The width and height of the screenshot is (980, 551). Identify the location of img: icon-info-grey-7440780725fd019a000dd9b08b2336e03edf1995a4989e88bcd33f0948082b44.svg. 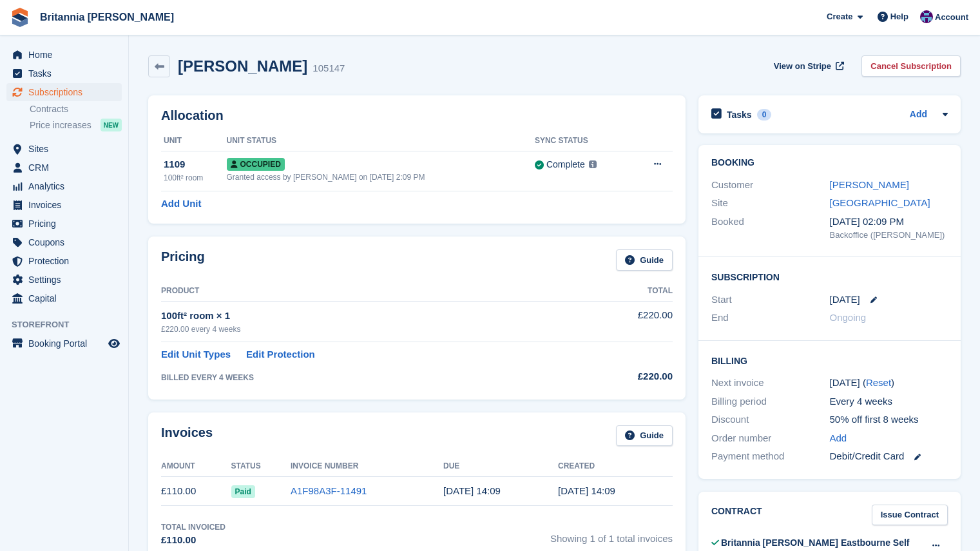
(593, 165).